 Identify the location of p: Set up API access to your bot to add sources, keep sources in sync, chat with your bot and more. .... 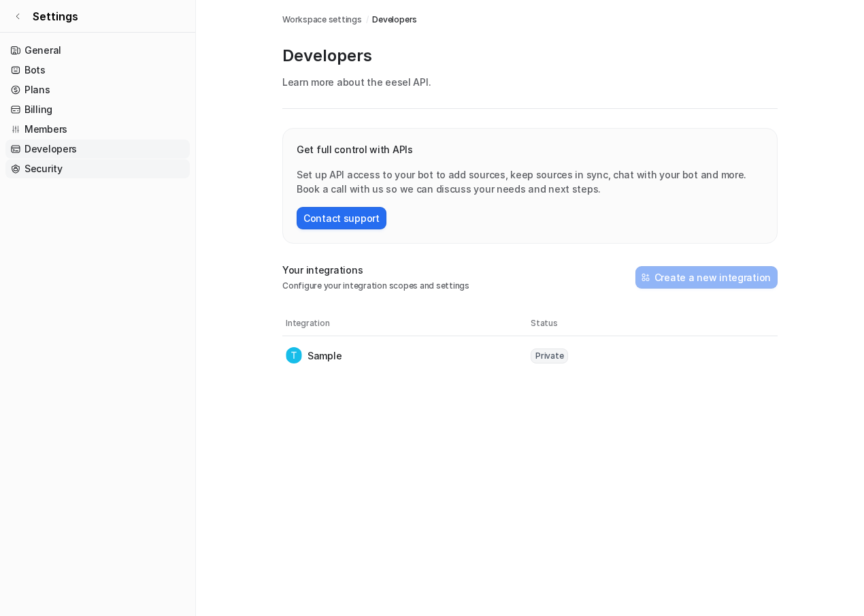
(530, 181).